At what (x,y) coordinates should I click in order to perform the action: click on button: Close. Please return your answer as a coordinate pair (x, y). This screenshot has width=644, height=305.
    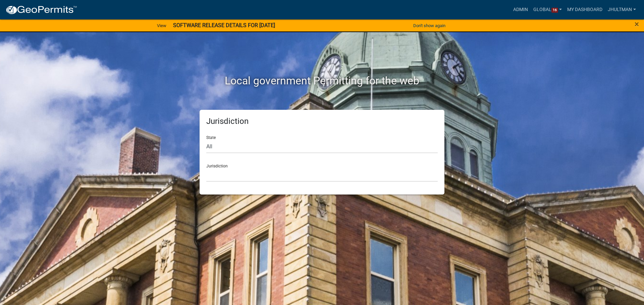
    Looking at the image, I should click on (637, 24).